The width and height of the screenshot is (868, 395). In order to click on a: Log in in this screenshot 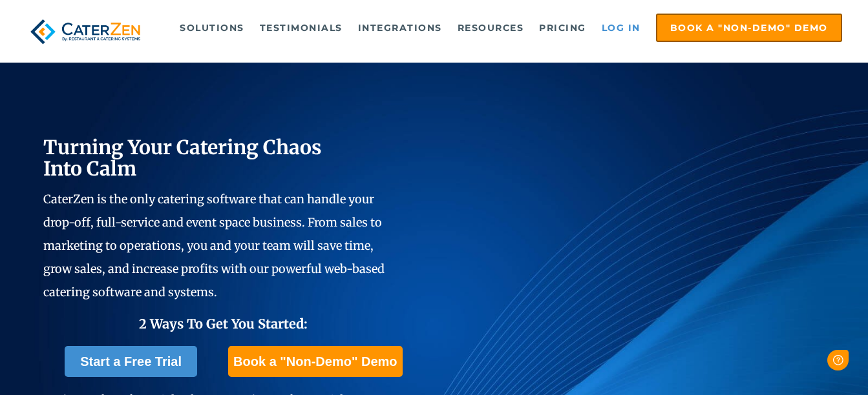, I will do `click(621, 27)`.